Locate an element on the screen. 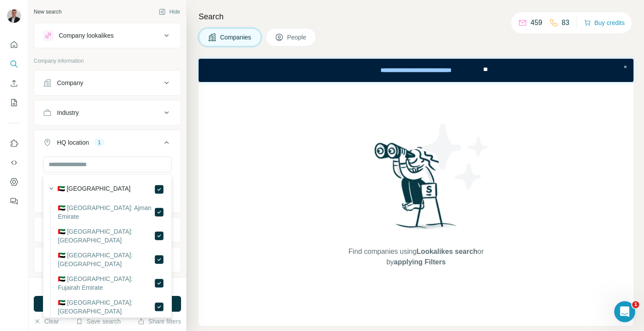 Image resolution: width=644 pixels, height=331 pixels. img: Surfe Illustration - Stars is located at coordinates (456, 157).